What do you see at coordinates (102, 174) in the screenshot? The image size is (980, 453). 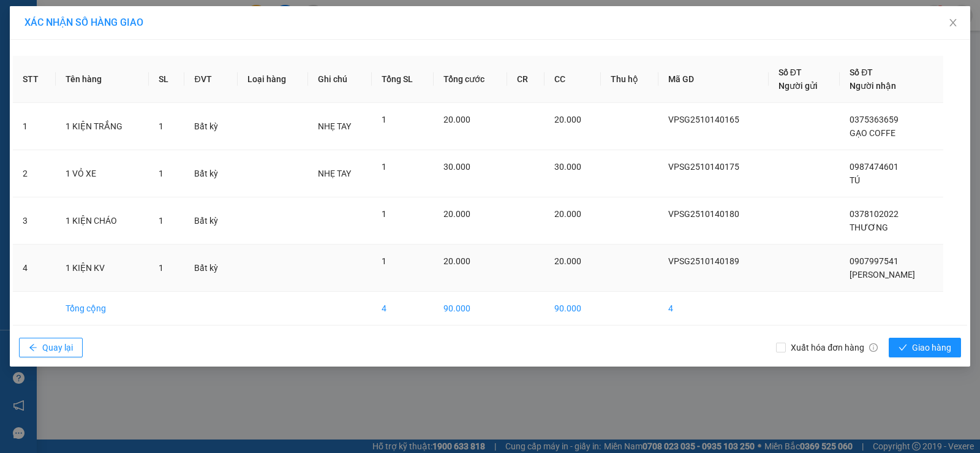 I see `td: 1 VỎ XE` at bounding box center [102, 174].